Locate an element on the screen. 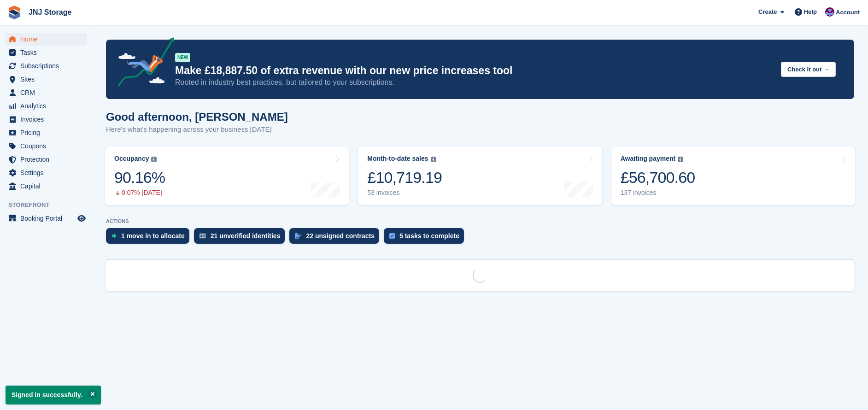 Image resolution: width=868 pixels, height=410 pixels. span: Coupons is located at coordinates (48, 146).